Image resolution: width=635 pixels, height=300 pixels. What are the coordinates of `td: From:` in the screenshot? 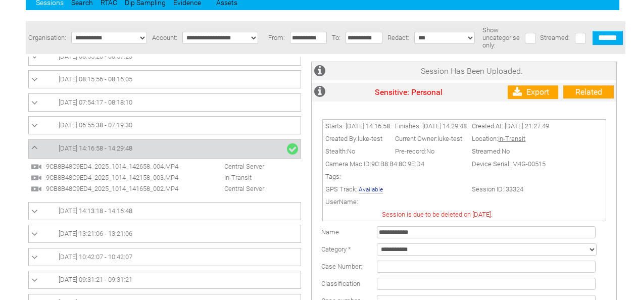 It's located at (276, 37).